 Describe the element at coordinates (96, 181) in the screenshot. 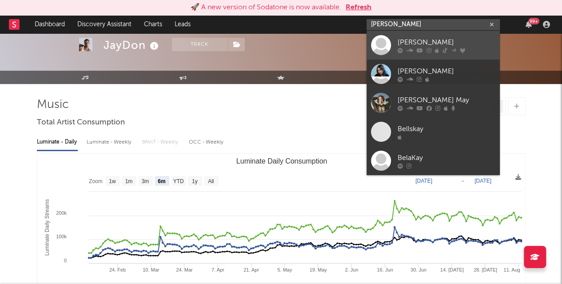

I see `text: Zoom` at that location.